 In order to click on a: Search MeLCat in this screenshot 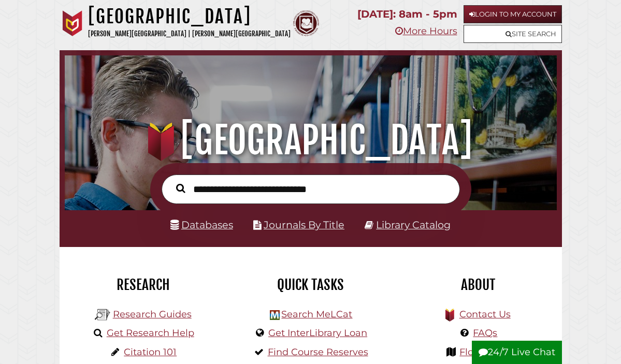, I will do `click(317, 314)`.